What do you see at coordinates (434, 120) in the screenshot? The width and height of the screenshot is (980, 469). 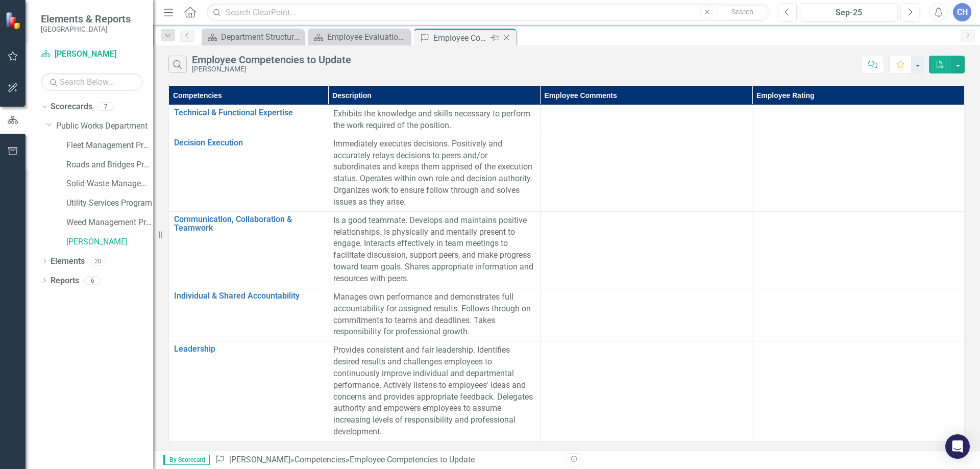 I see `p: Exhibits the knowledge and skills necessary to perform the work required of the position.` at bounding box center [434, 120].